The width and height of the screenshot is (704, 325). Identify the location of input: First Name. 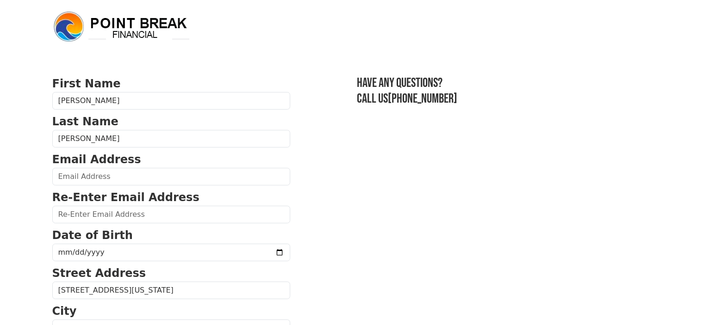
(171, 101).